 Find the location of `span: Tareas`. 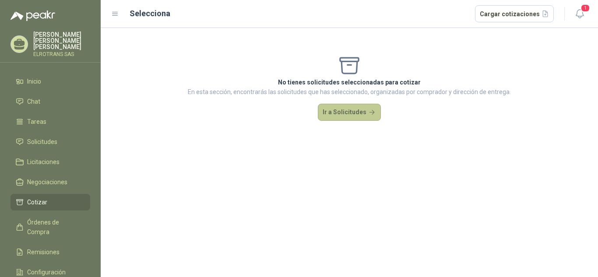

span: Tareas is located at coordinates (37, 122).